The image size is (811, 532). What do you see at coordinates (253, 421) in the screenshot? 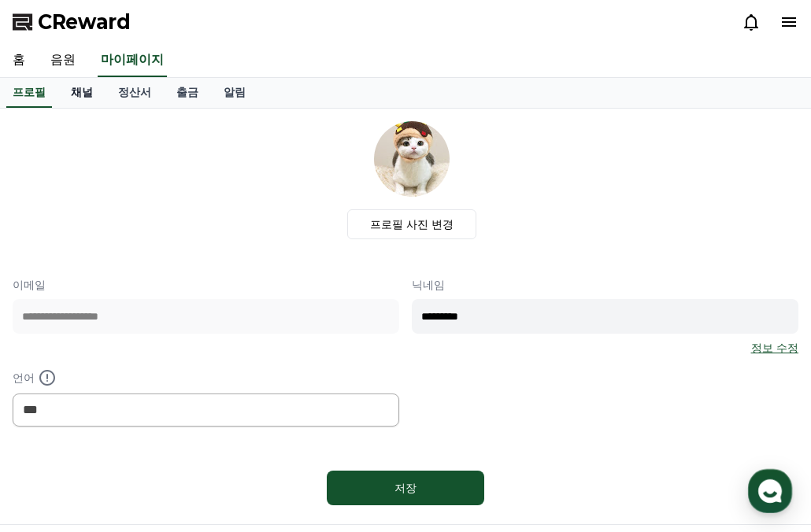
I see `a: 설정` at bounding box center [253, 421].